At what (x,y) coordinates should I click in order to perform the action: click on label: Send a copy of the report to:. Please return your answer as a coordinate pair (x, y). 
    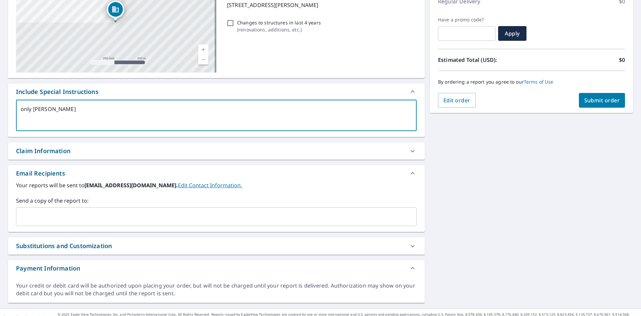
    Looking at the image, I should click on (216, 200).